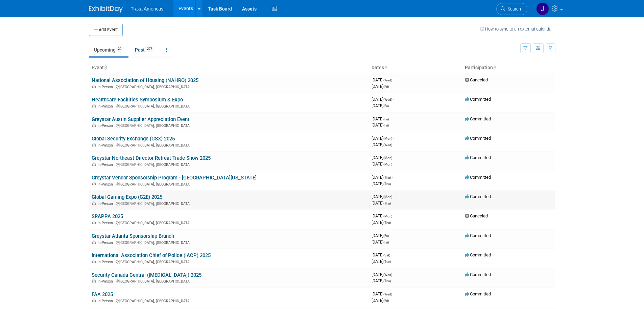 The width and height of the screenshot is (644, 309). Describe the element at coordinates (151, 158) in the screenshot. I see `a: Greystar Northeast Director Retreat Trade Show 2025` at that location.